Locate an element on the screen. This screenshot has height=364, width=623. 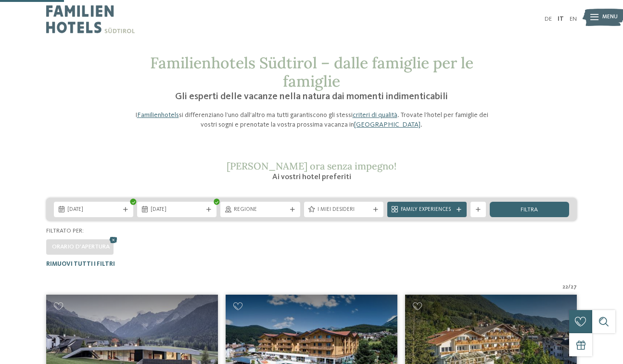
a: criteri di qualità is located at coordinates (375, 115).